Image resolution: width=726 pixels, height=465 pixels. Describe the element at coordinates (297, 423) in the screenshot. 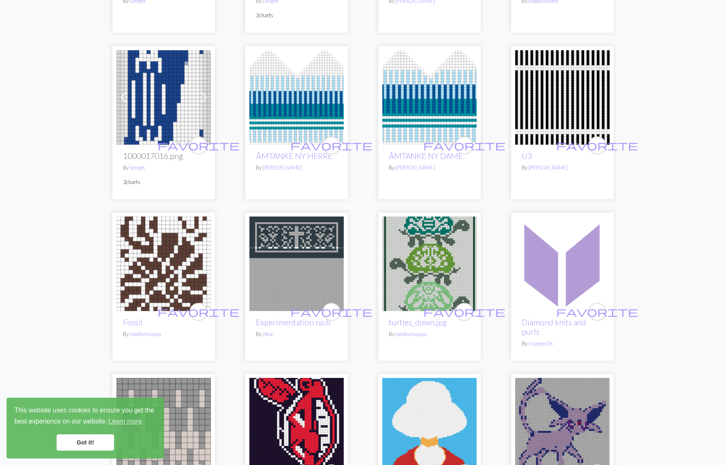

I see `a: Straight Feather` at that location.